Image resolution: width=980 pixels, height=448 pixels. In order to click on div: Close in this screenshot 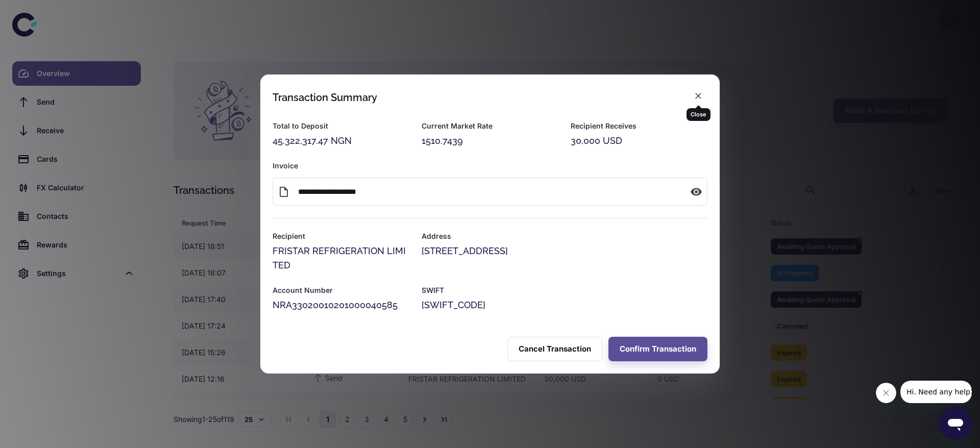, I will do `click(698, 114)`.